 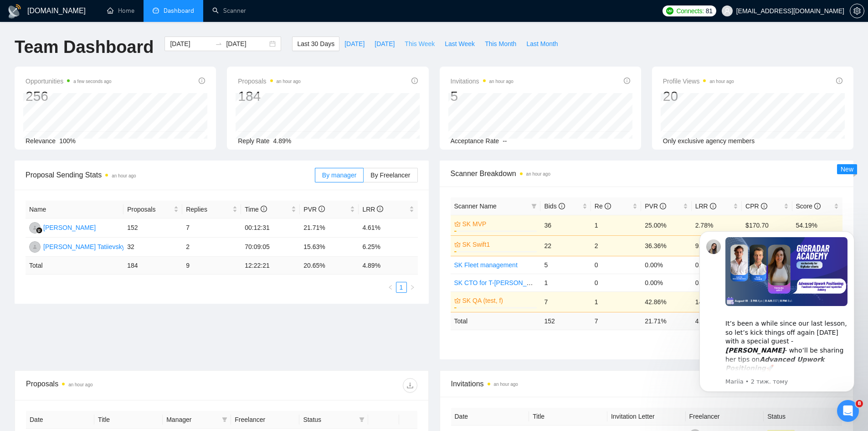 I want to click on input: End date, so click(x=247, y=44).